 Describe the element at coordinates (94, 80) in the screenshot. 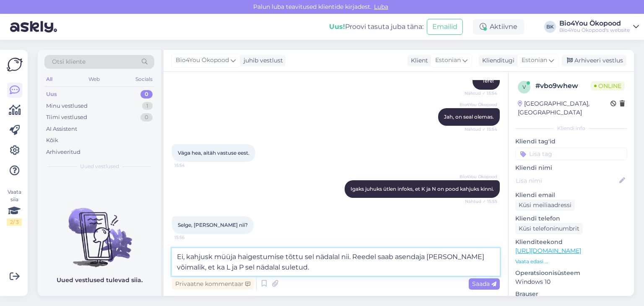

I see `div: Web` at that location.